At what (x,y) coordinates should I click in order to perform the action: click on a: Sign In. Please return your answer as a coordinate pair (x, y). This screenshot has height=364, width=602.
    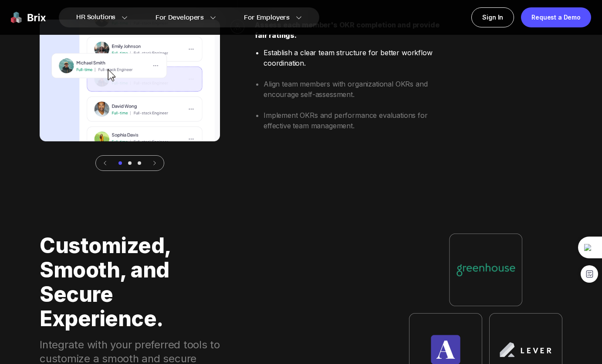
    Looking at the image, I should click on (492, 18).